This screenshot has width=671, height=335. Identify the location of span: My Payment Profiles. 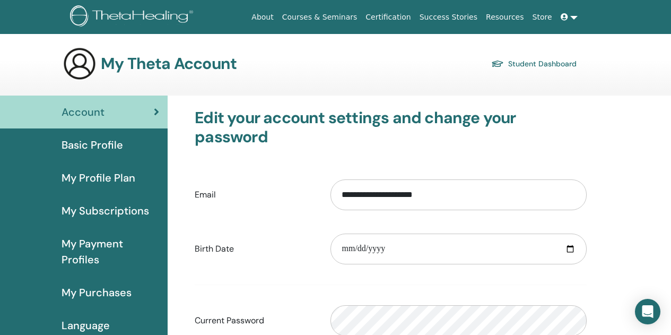
(110, 251).